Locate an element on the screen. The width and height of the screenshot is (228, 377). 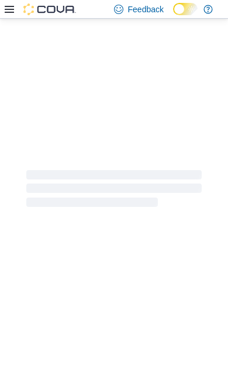
span: Loading is located at coordinates (114, 191).